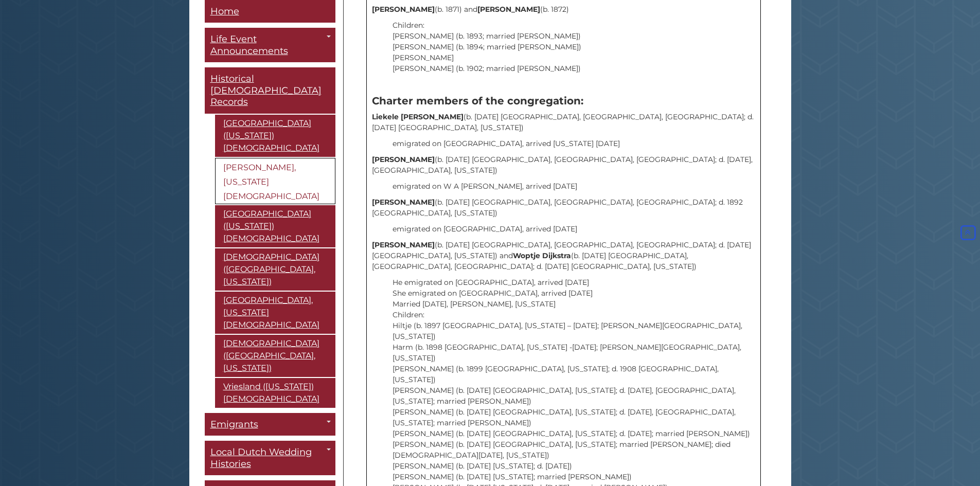 This screenshot has height=486, width=980. What do you see at coordinates (261, 458) in the screenshot?
I see `span: Local Dutch Wedding Histories` at bounding box center [261, 458].